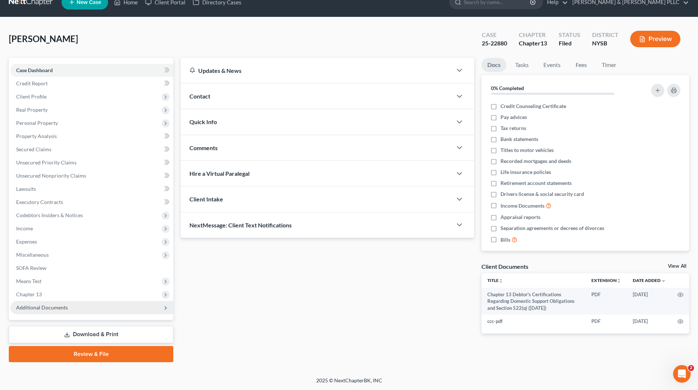 Image resolution: width=698 pixels, height=390 pixels. Describe the element at coordinates (92, 163) in the screenshot. I see `a: Unsecured Priority Claims` at that location.